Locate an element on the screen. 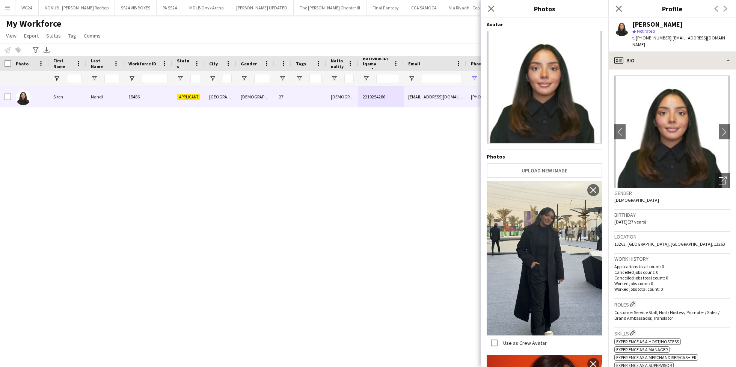 The image size is (736, 367). input: Gender Filter Input is located at coordinates (262, 78).